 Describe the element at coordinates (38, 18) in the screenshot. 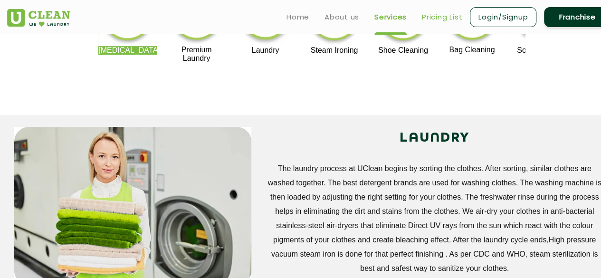

I see `img: UClean Laundry and Dry Cleaning` at that location.